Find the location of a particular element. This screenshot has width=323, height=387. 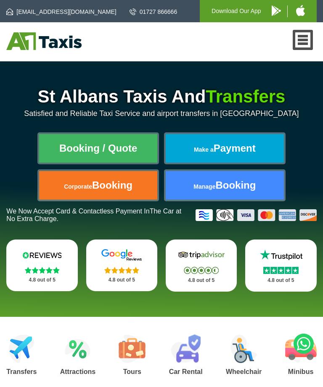

img: Trustpilot is located at coordinates (281, 255).